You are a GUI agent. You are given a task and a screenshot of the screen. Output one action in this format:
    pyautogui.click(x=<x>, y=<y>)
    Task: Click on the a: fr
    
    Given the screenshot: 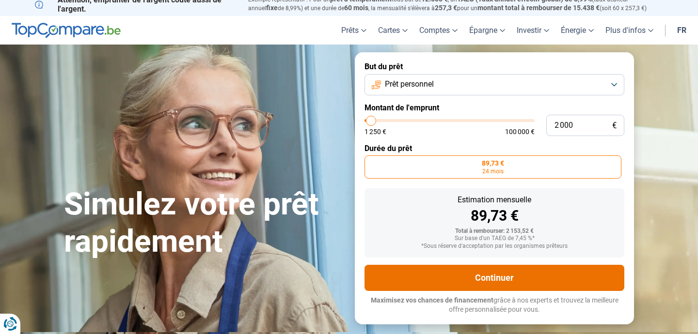 What is the action you would take?
    pyautogui.click(x=681, y=30)
    